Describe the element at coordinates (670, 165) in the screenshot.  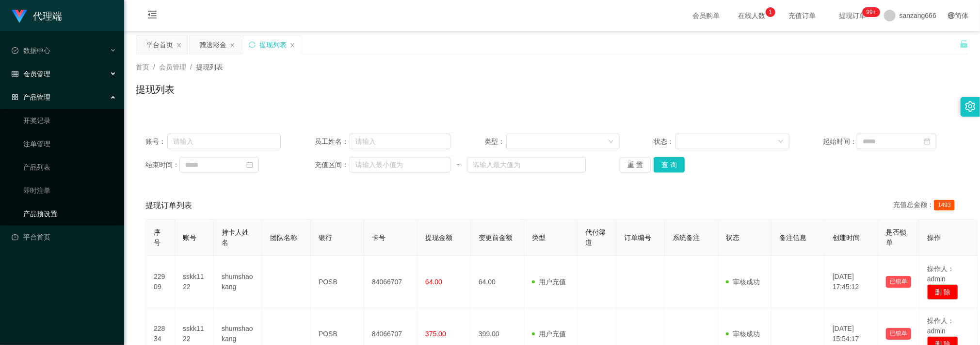
I see `button: 查 询` at that location.